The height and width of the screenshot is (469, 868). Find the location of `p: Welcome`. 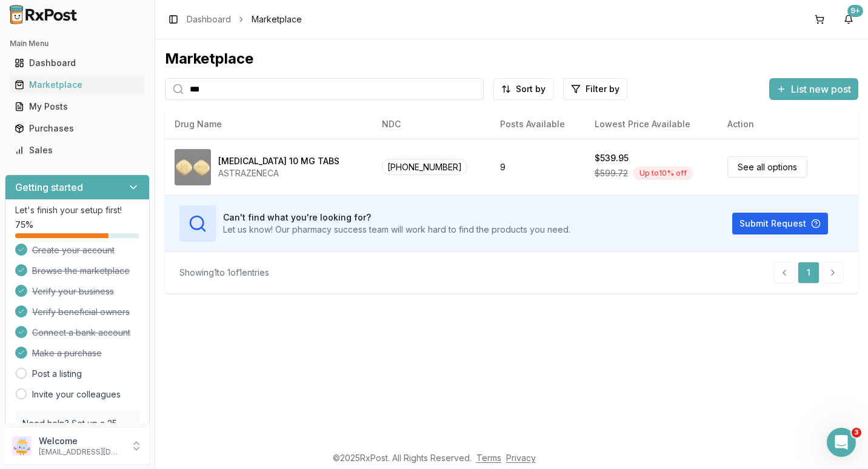

p: Welcome is located at coordinates (80, 441).